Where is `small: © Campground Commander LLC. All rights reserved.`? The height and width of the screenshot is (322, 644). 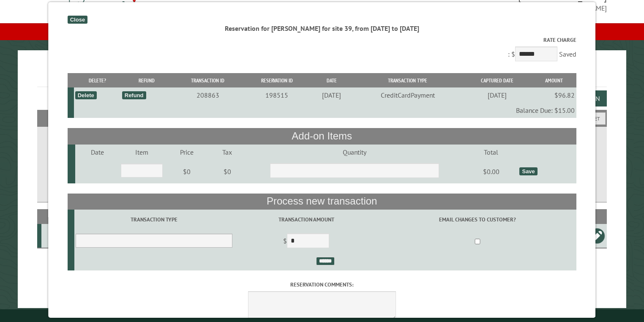
small: © Campground Commander LLC. All rights reserved. is located at coordinates (322, 315).